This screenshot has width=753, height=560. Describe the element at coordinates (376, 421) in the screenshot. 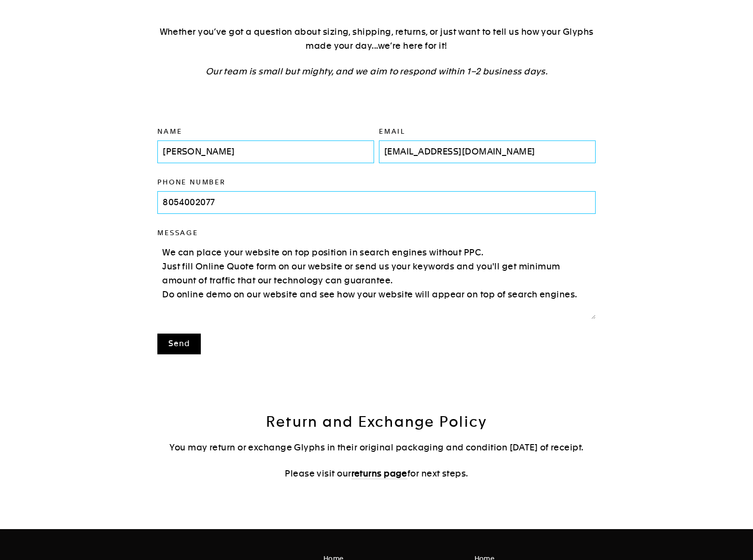

I see `p: Return and Exchange Policy` at that location.